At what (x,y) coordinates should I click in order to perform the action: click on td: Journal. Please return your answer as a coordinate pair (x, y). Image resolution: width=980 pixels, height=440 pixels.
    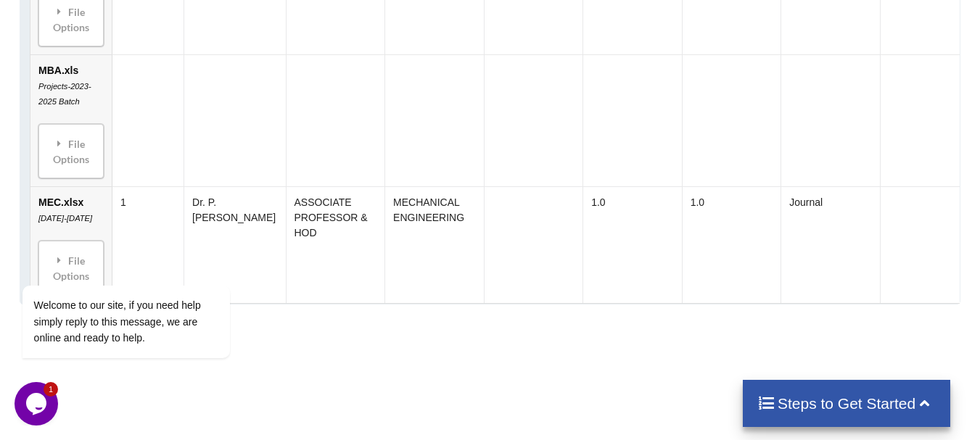
    Looking at the image, I should click on (830, 244).